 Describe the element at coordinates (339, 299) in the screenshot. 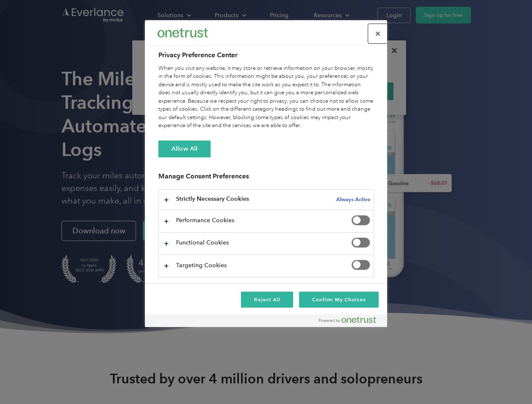

I see `button: Confirm My Choices` at that location.